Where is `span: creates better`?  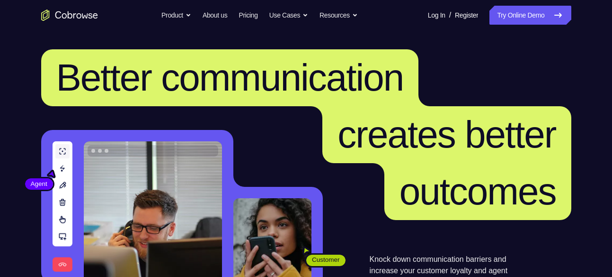
span: creates better is located at coordinates (447, 134).